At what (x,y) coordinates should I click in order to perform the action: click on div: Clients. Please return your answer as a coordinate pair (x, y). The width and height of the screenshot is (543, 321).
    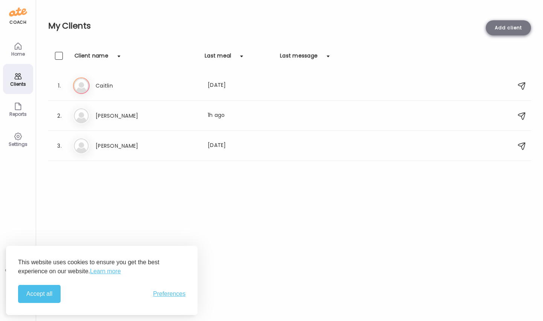
    Looking at the image, I should click on (18, 84).